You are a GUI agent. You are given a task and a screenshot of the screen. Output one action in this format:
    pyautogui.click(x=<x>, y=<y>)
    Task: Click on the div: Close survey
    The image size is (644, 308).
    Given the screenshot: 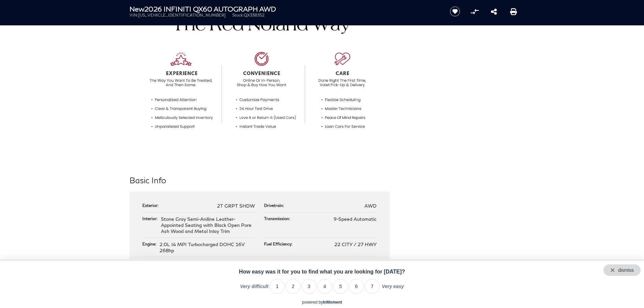 What is the action you would take?
    pyautogui.click(x=622, y=270)
    